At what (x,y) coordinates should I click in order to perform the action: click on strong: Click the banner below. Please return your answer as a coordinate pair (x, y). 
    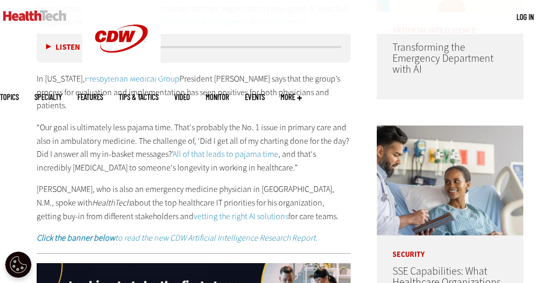
    Looking at the image, I should click on (76, 238).